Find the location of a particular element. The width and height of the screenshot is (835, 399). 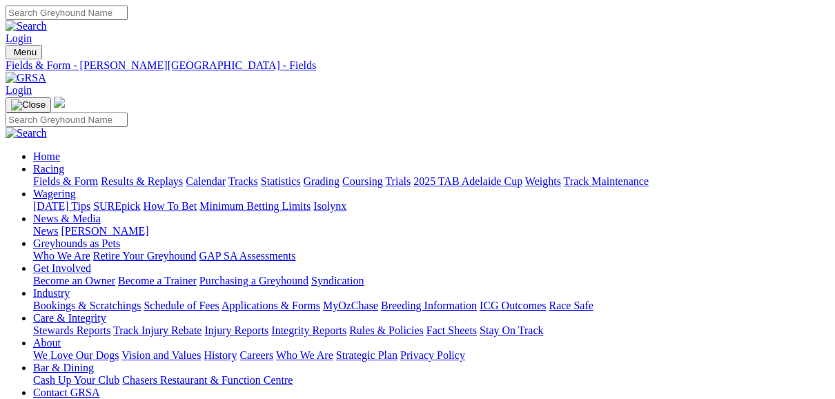

a: Injury Reports is located at coordinates (236, 330).